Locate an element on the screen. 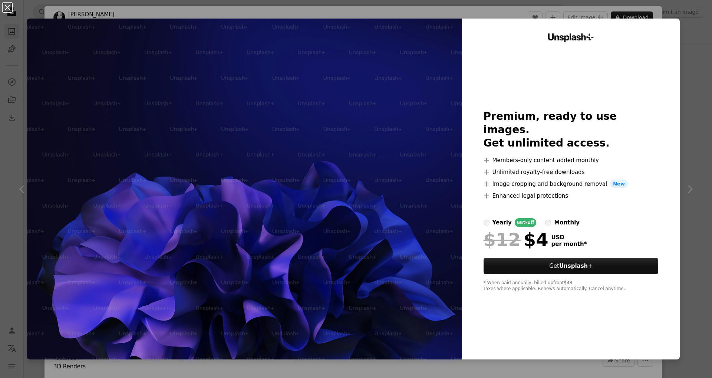  span: USD is located at coordinates (569, 237).